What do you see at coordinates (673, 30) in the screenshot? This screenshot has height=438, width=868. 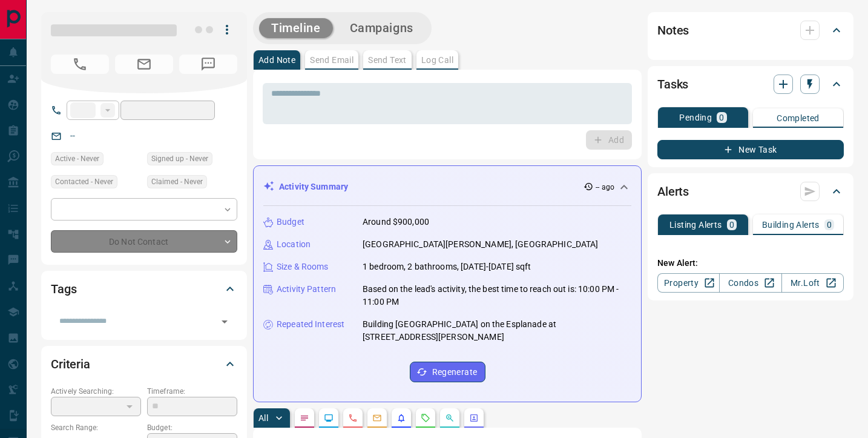 I see `h2: Notes` at bounding box center [673, 30].